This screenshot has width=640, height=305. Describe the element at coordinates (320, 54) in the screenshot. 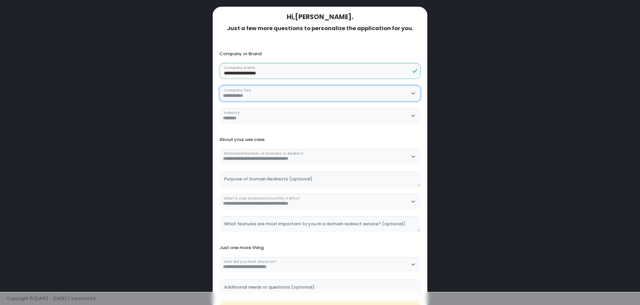

I see `div: Company or Brand` at that location.